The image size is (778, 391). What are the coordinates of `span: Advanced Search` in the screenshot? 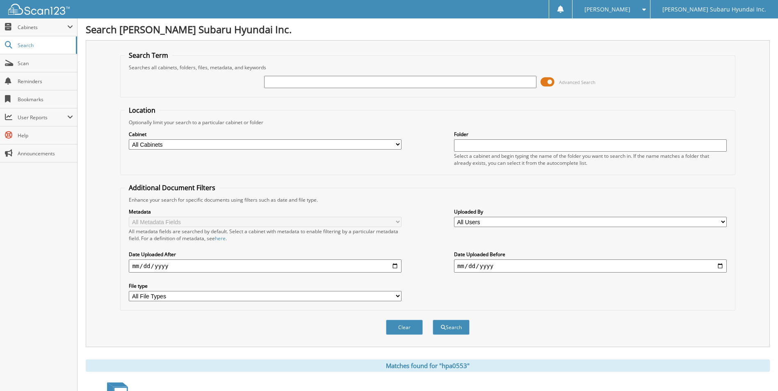 It's located at (577, 82).